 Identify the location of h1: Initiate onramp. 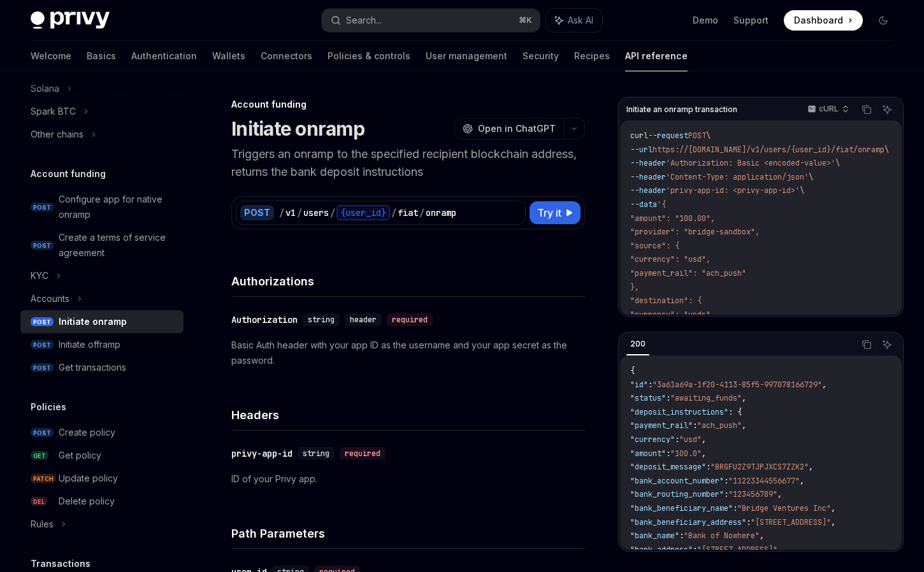
(298, 129).